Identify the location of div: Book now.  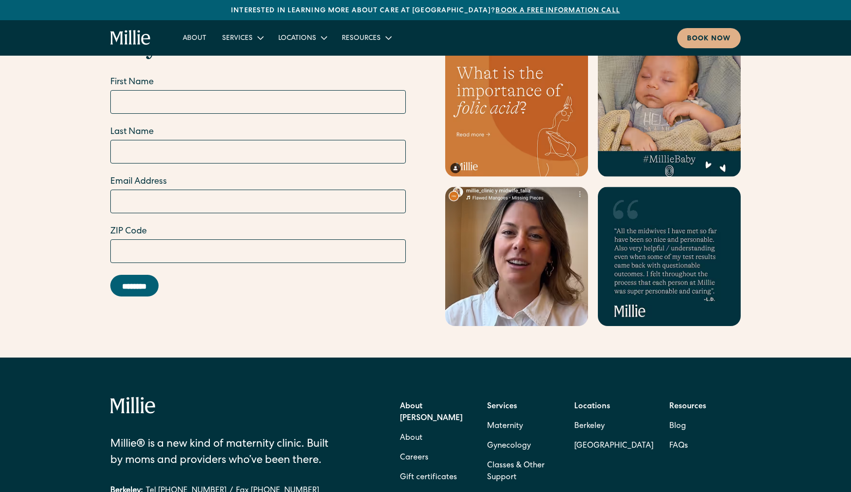
(709, 39).